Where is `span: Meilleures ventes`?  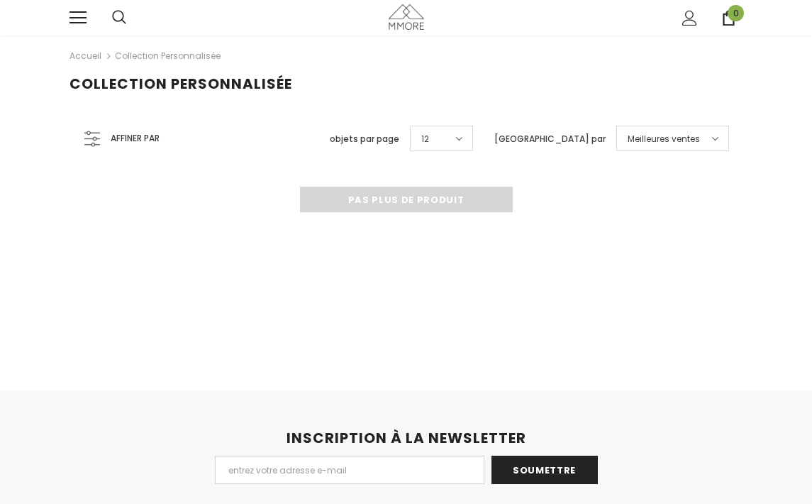
span: Meilleures ventes is located at coordinates (664, 139).